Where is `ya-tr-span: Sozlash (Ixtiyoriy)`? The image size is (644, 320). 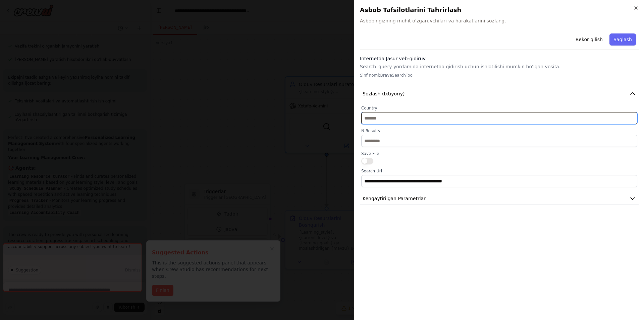
ya-tr-span: Sozlash (Ixtiyoriy) is located at coordinates (384, 94).